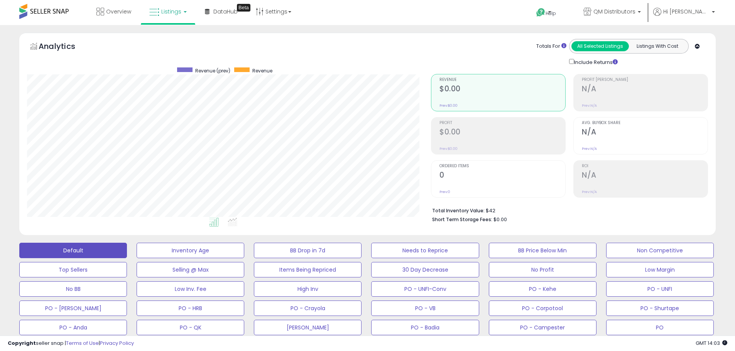 This screenshot has width=735, height=351. I want to click on button: PO - Kehe, so click(542, 289).